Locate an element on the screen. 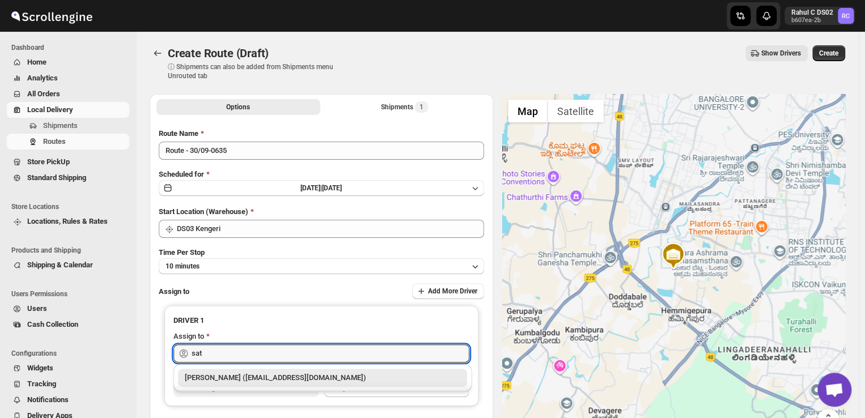 The height and width of the screenshot is (418, 865). span: Shipments is located at coordinates (60, 125).